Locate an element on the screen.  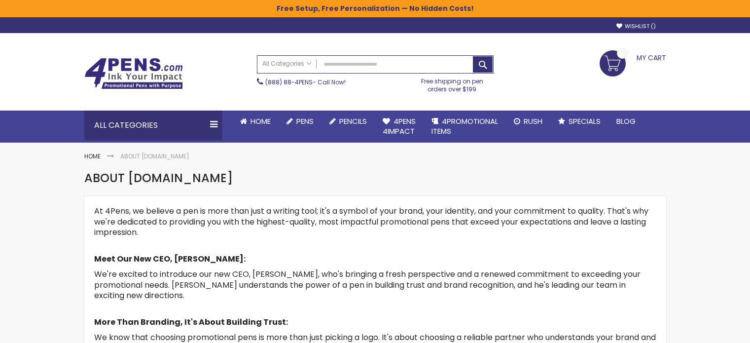
span: Home is located at coordinates (260, 121).